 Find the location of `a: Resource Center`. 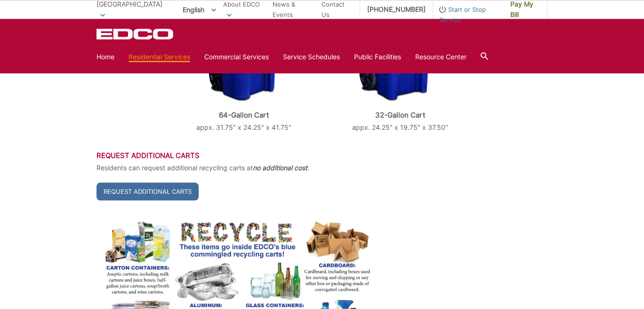

a: Resource Center is located at coordinates (440, 57).